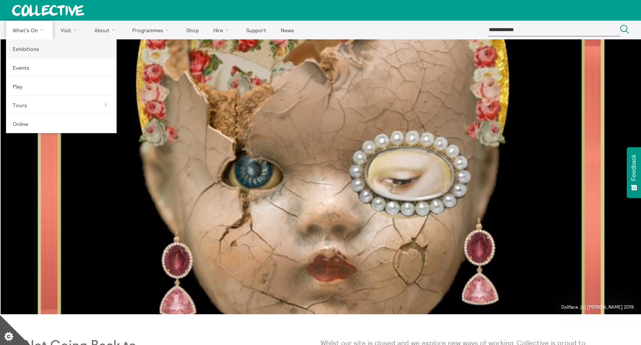  What do you see at coordinates (61, 49) in the screenshot?
I see `a: Exhibitions` at bounding box center [61, 49].